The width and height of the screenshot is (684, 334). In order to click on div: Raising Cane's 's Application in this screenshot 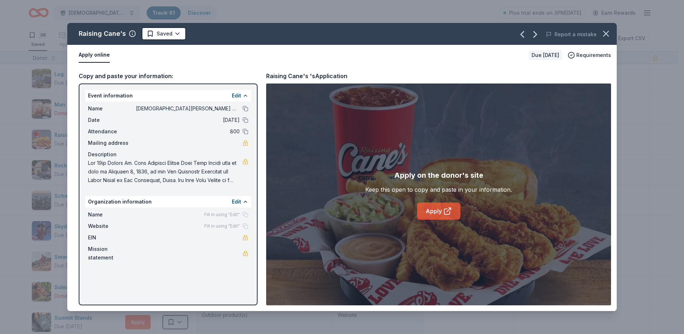, I will do `click(307, 76)`.